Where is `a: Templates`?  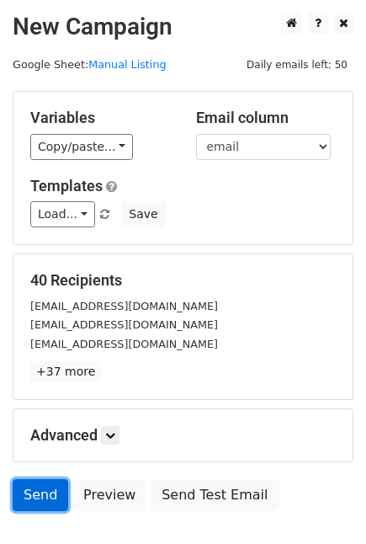
a: Templates is located at coordinates (66, 185).